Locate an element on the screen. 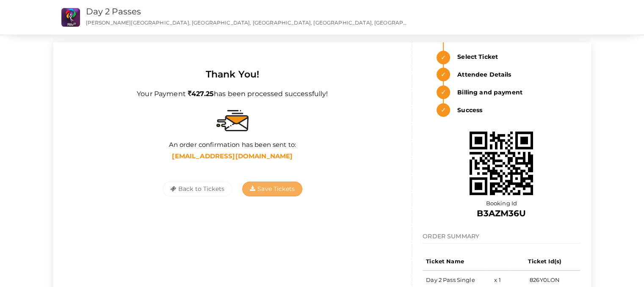  span: 826Y0LON is located at coordinates (544, 279).